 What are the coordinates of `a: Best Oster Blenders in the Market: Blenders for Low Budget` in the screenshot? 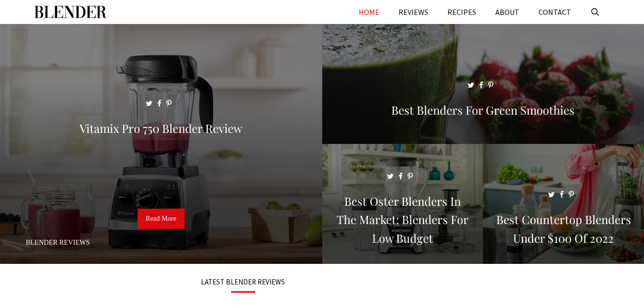 It's located at (403, 258).